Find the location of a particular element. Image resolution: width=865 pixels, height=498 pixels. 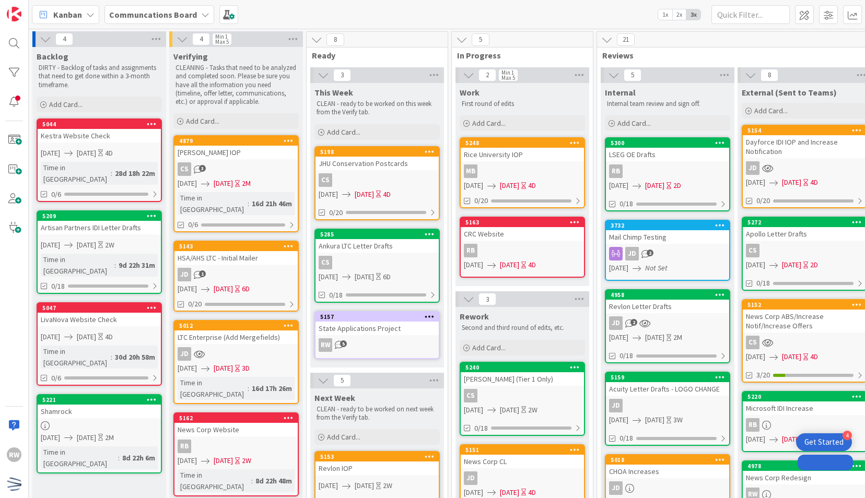

div: 5047LivaNova Website Check is located at coordinates (99, 315).